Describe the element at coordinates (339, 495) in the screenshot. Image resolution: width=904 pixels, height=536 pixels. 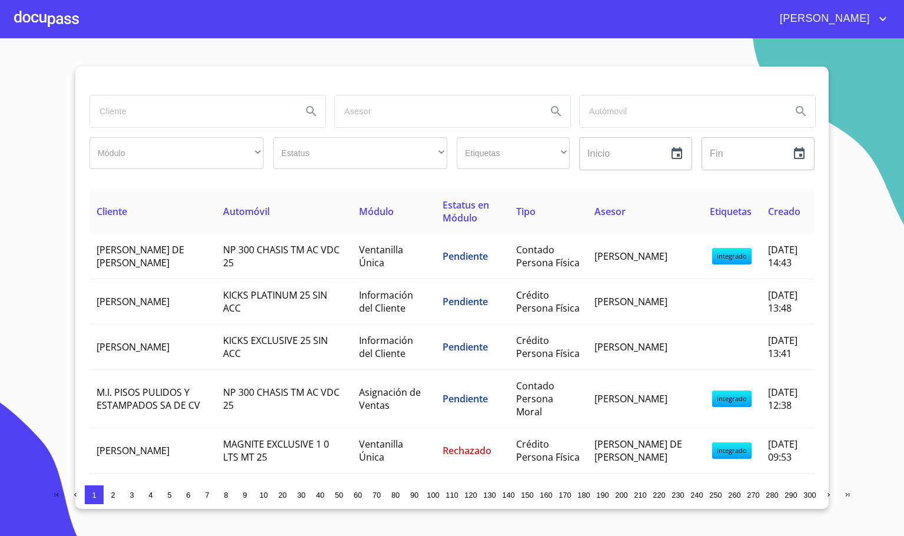
I see `span: 50` at that location.